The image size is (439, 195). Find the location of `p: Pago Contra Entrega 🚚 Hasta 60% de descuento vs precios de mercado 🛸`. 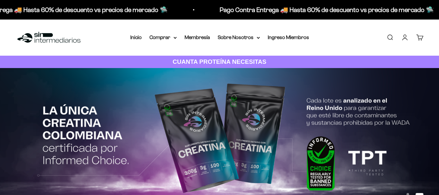

p: Pago Contra Entrega 🚚 Hasta 60% de descuento vs precios de mercado 🛸 is located at coordinates (325, 10).